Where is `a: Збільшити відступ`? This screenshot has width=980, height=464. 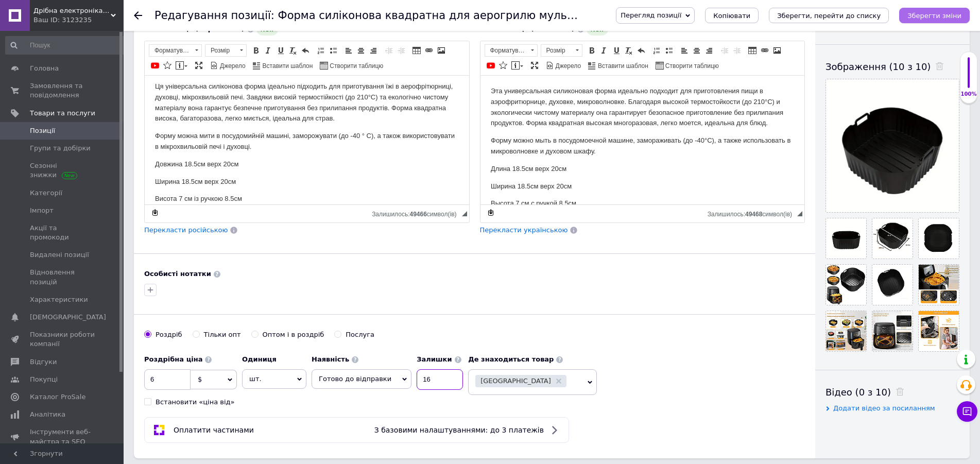 a: Збільшити відступ is located at coordinates (737, 51).